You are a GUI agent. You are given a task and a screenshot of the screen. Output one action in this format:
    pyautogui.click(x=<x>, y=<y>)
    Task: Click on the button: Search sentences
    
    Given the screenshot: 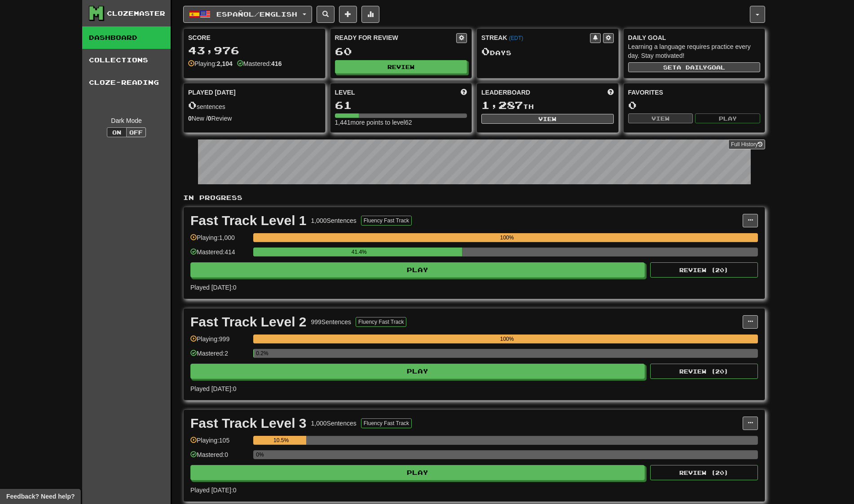 What is the action you would take?
    pyautogui.click(x=325, y=15)
    